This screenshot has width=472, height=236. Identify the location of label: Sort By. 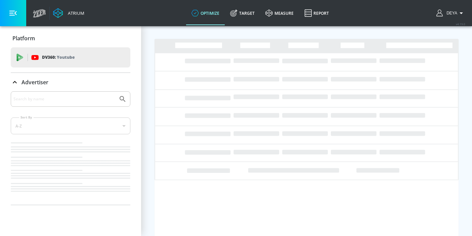
(26, 117).